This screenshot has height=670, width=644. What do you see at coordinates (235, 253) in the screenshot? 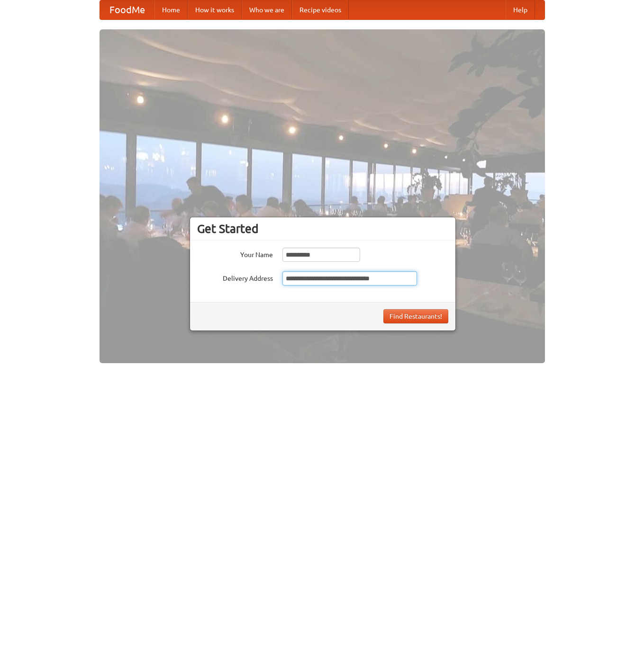
I see `label: Your Name` at bounding box center [235, 253].